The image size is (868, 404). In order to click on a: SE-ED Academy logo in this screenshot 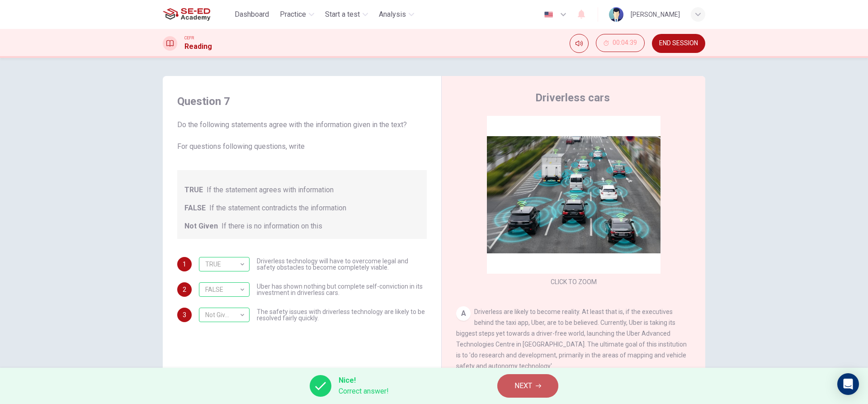, I will do `click(197, 15)`.